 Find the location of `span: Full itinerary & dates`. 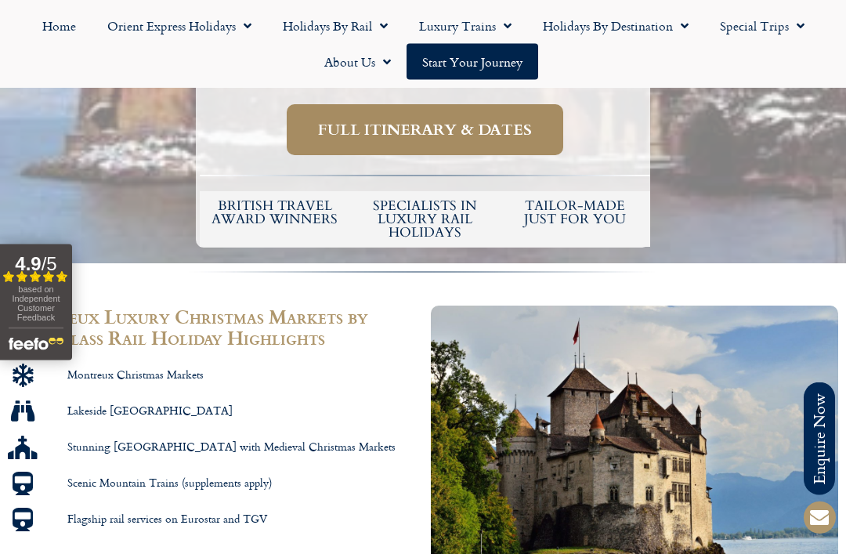

span: Full itinerary & dates is located at coordinates (425, 130).